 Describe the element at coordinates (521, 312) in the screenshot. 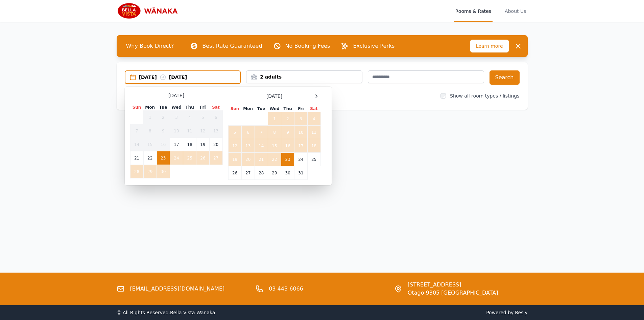

I see `a: Resly` at that location.